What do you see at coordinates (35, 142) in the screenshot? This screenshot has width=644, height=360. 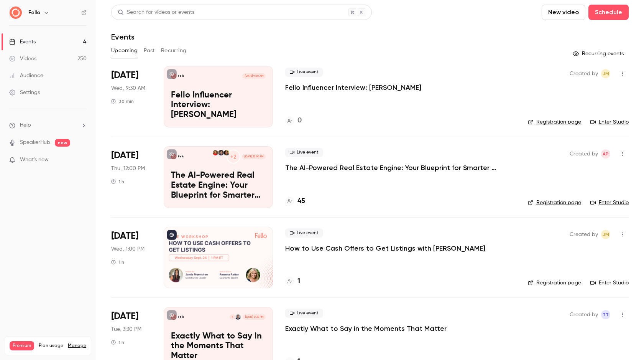 I see `a: SpeakerHub` at bounding box center [35, 142].